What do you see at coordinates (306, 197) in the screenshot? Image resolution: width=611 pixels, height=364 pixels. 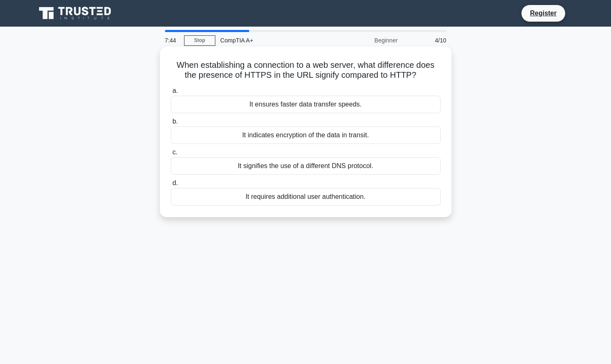 I see `div: It requires additional user authentication.` at bounding box center [306, 197].